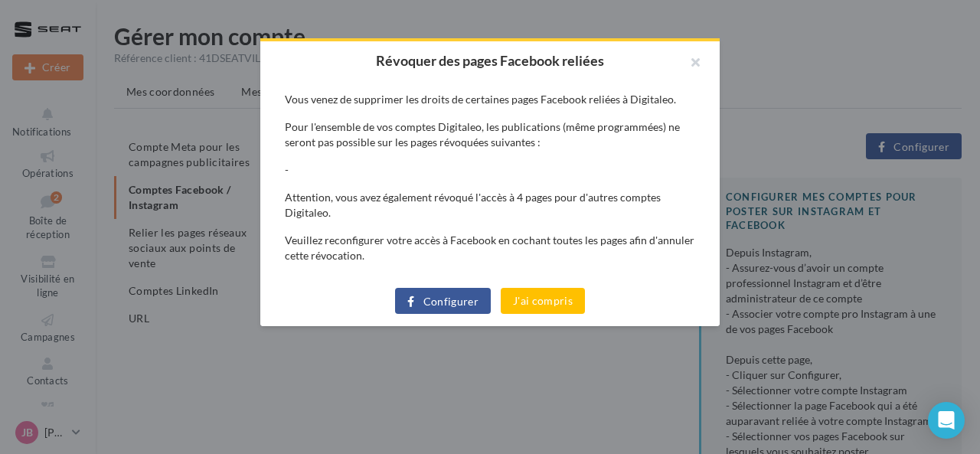  Describe the element at coordinates (490, 135) in the screenshot. I see `p: Pour l'ensemble de vos comptes Digitaleo, les publications (même programmées) ne seront pas possi...` at that location.